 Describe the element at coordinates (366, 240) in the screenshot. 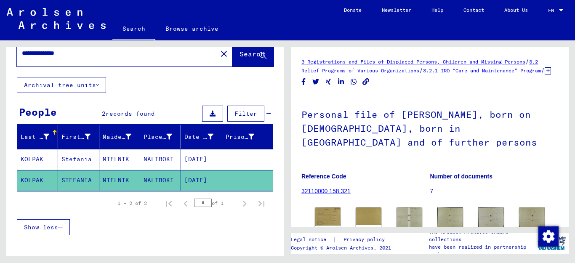

I see `a: Privacy policy` at that location.